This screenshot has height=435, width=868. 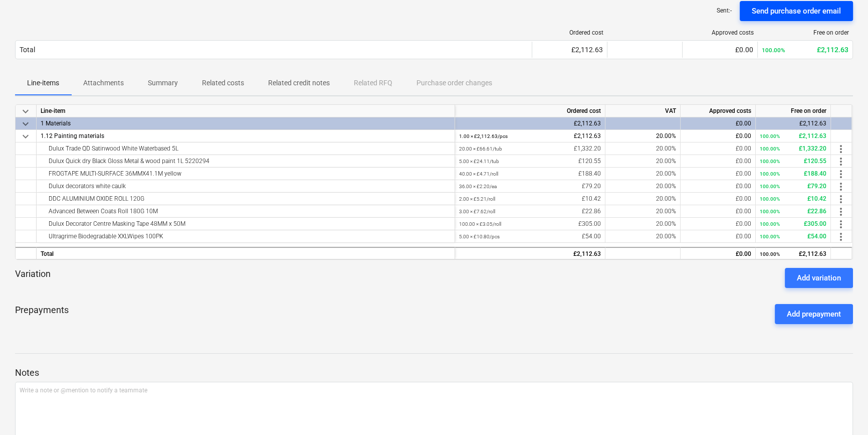 What do you see at coordinates (796, 11) in the screenshot?
I see `div: Send purchase order email` at bounding box center [796, 11].